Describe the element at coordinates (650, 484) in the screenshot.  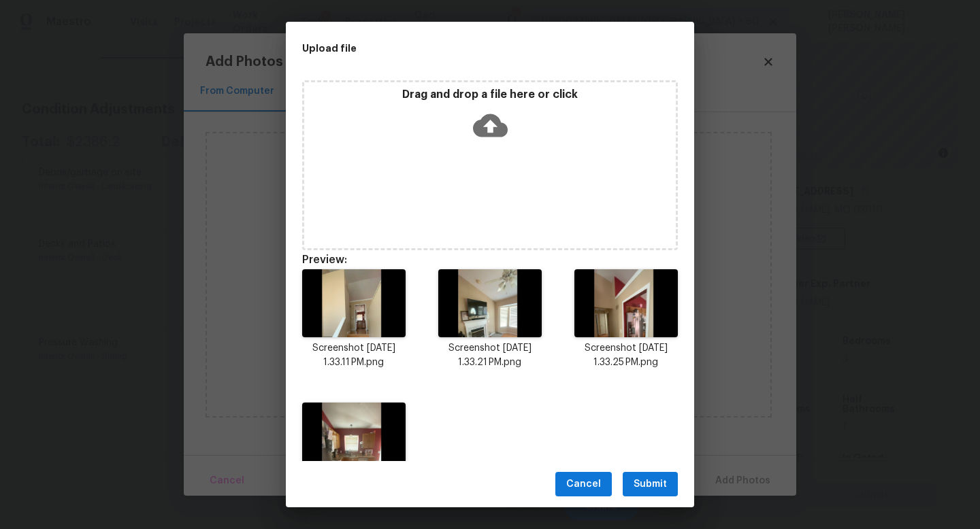
I see `button: Submit` at that location.